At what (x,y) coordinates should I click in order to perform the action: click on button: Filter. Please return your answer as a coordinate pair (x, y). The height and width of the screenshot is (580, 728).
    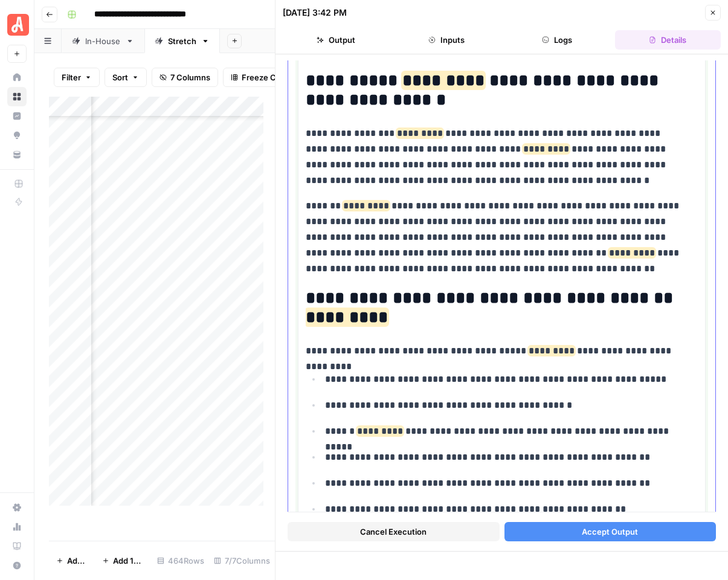
    Looking at the image, I should click on (77, 77).